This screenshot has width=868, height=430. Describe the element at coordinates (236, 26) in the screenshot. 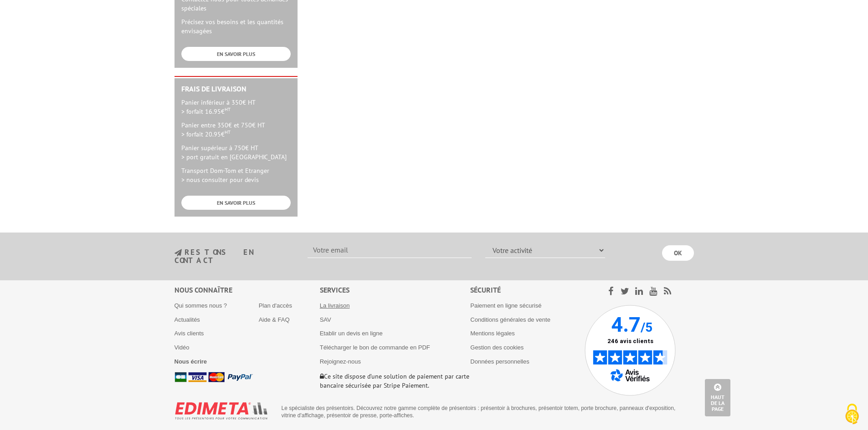

I see `p: Précisez vos besoins et les quantités envisagées` at that location.